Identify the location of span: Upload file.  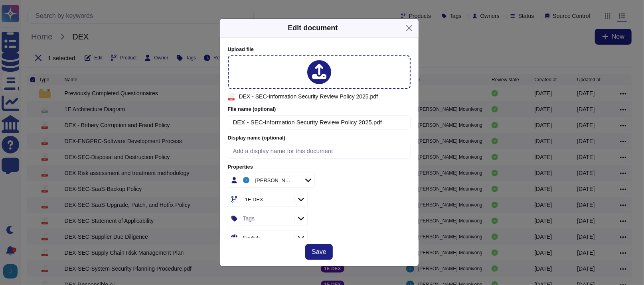
(240, 49).